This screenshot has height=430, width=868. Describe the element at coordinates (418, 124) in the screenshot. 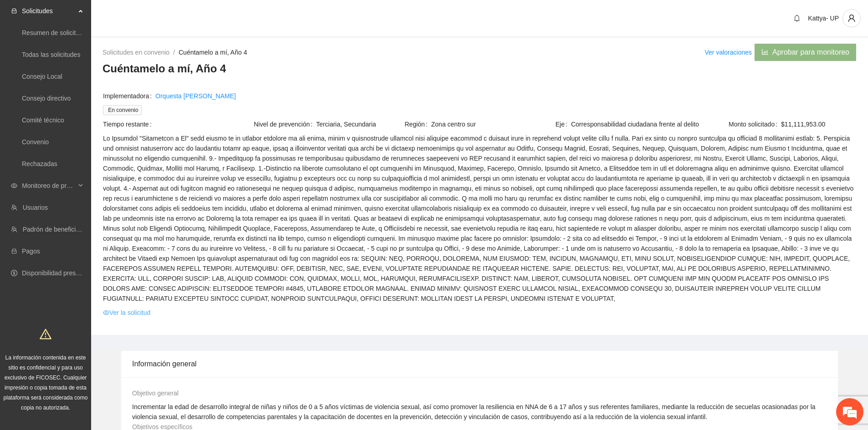

I see `span: Región` at that location.